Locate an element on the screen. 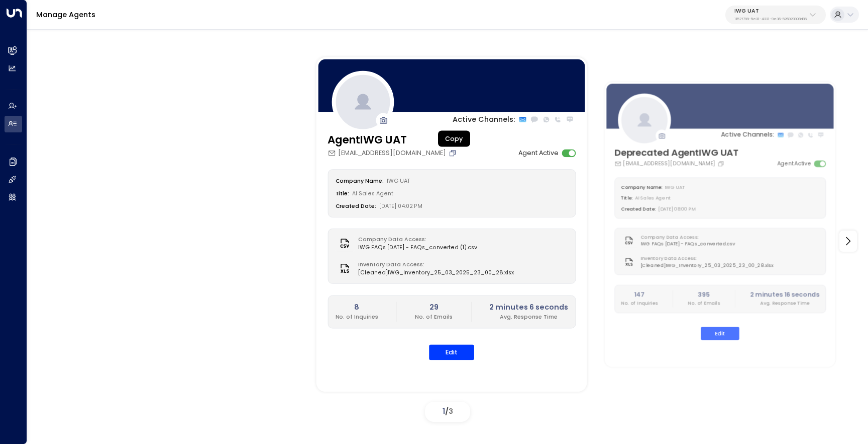  h2: 29 is located at coordinates (434, 308).